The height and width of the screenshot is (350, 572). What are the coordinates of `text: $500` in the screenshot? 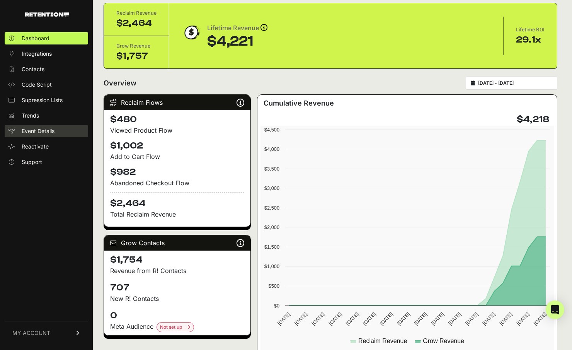 It's located at (274, 286).